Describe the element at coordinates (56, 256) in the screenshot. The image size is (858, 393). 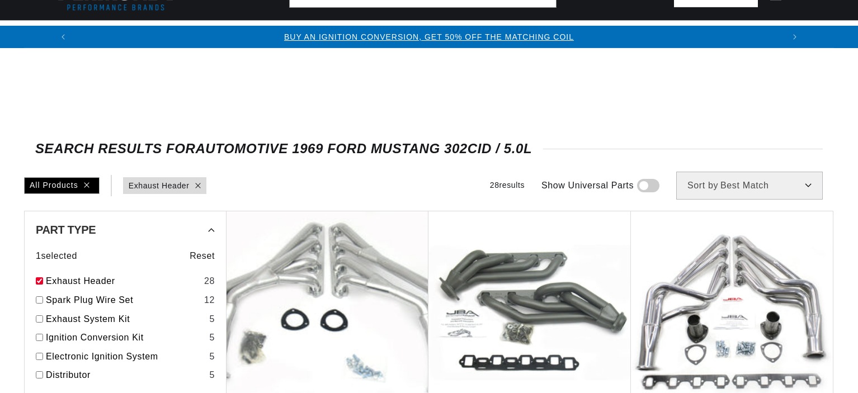
I see `span: 1 selected` at that location.